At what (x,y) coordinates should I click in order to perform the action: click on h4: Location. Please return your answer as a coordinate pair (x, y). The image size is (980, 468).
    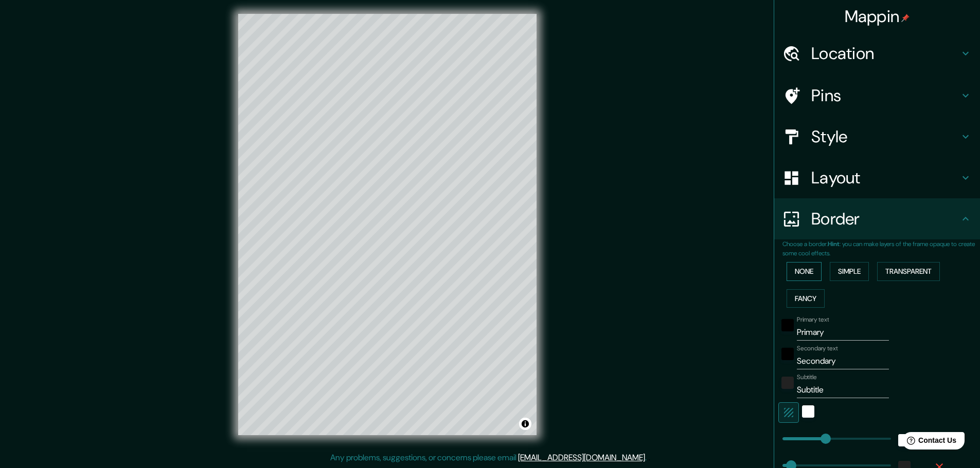
    Looking at the image, I should click on (885, 54).